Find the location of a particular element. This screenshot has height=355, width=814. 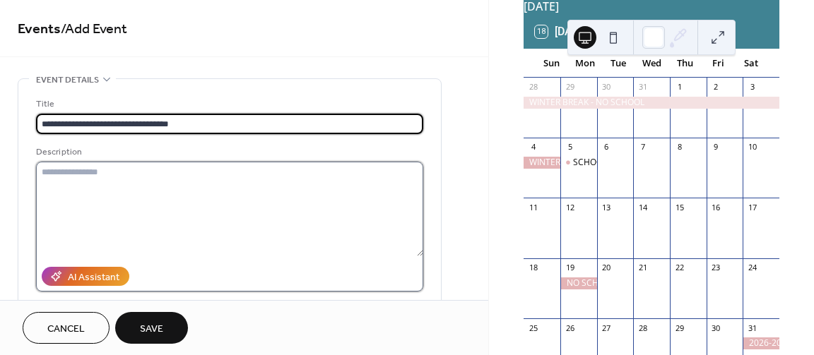

div: 25 is located at coordinates (533, 328).